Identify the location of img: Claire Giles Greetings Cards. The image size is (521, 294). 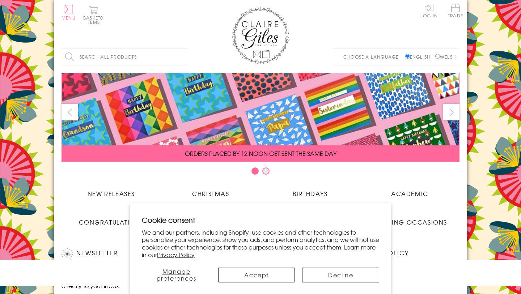
(260, 36).